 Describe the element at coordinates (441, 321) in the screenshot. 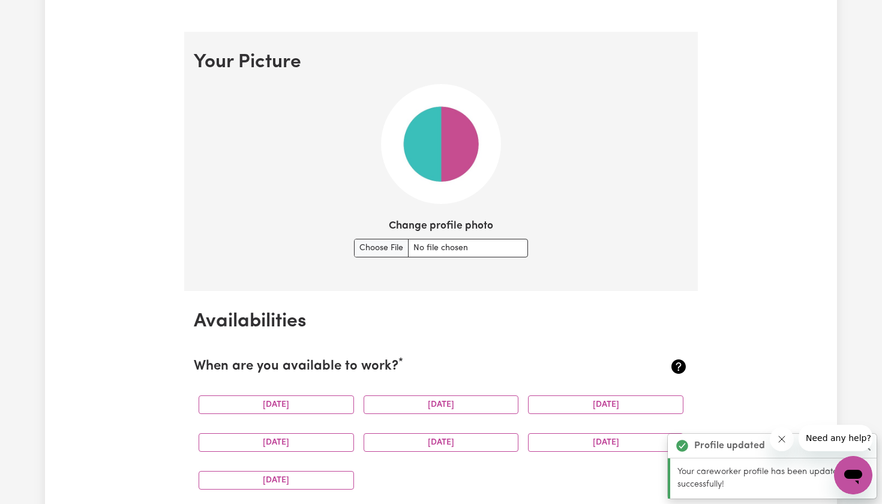

I see `h2: Availabilities` at that location.